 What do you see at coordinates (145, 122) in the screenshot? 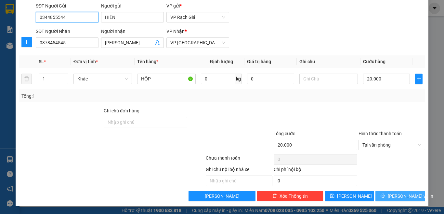
I see `input: Ghi chú đơn hàng` at bounding box center [145, 122].